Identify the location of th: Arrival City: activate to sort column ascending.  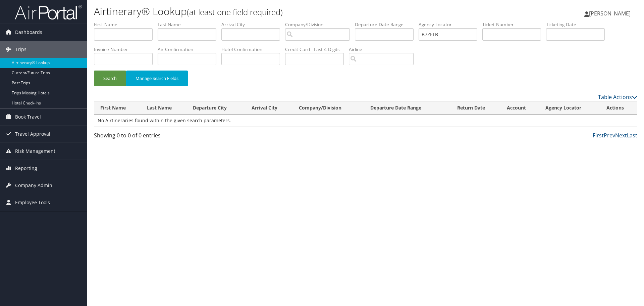
(269, 108).